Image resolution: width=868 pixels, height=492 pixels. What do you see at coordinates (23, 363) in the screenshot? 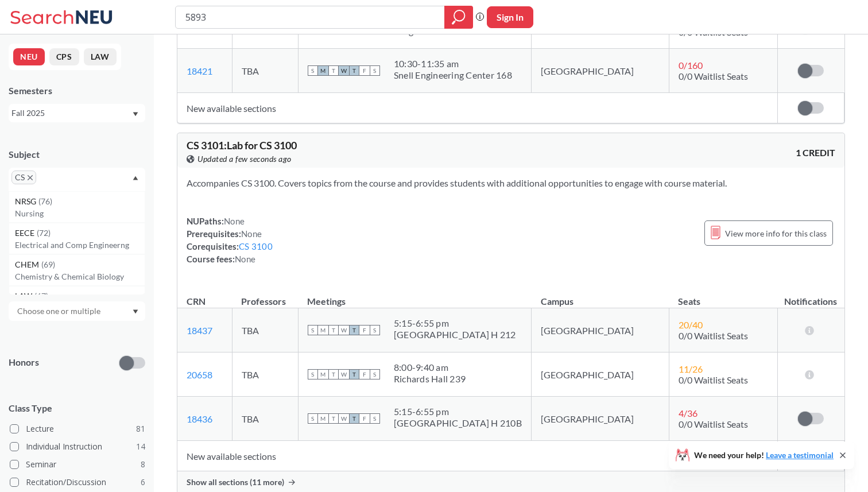
I see `p: Honors` at bounding box center [23, 363].